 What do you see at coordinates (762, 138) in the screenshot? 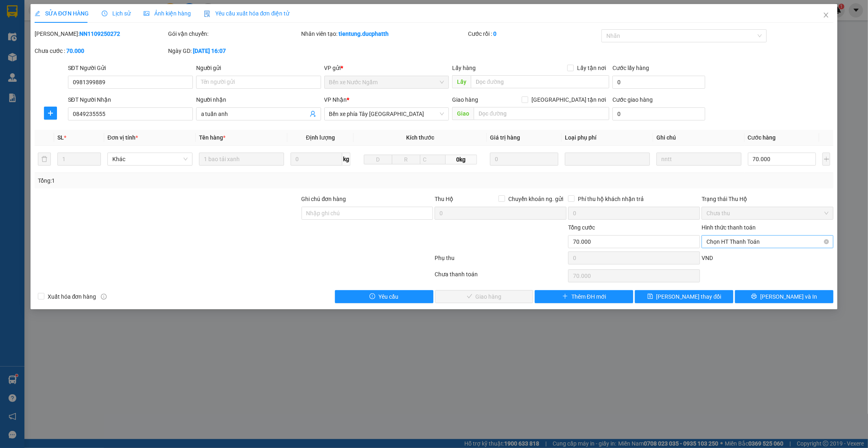
I see `span: Cước hàng` at bounding box center [762, 138].